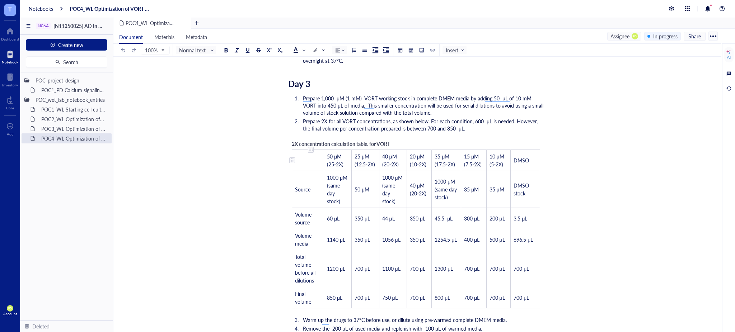 Image resolution: width=735 pixels, height=332 pixels. What do you see at coordinates (422, 57) in the screenshot?
I see `span: Add an additional 100 μL of warmed complete DMEM media, and allow cells to fully recover by incub...` at bounding box center [422, 57].